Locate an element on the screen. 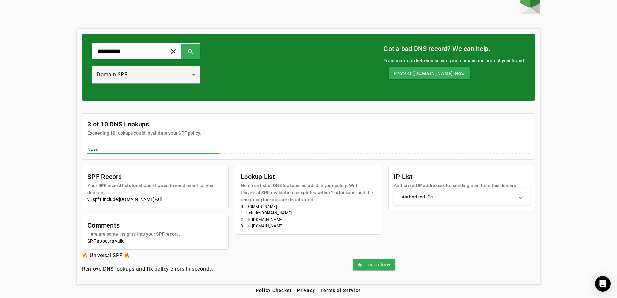 Image resolution: width=617 pixels, height=298 pixels. mat-card-subtitle: Authorized IP addresses for sending mail from this domain: is located at coordinates (456, 185).